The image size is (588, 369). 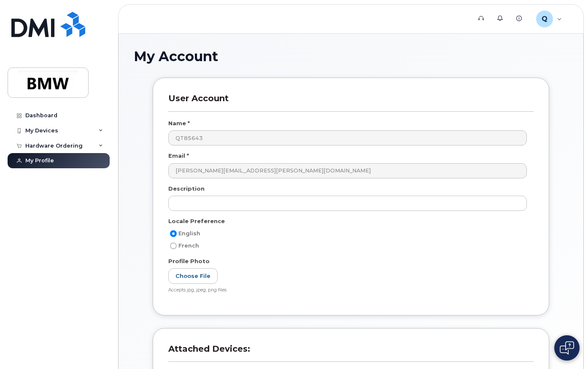 What do you see at coordinates (173, 245) in the screenshot?
I see `input: French` at bounding box center [173, 245].